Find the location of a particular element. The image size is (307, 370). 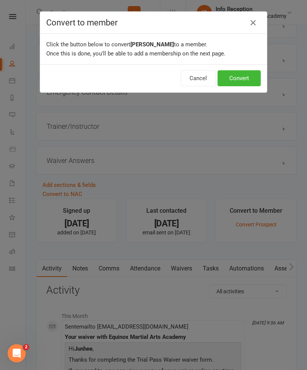

button: Cancel is located at coordinates (199, 78).